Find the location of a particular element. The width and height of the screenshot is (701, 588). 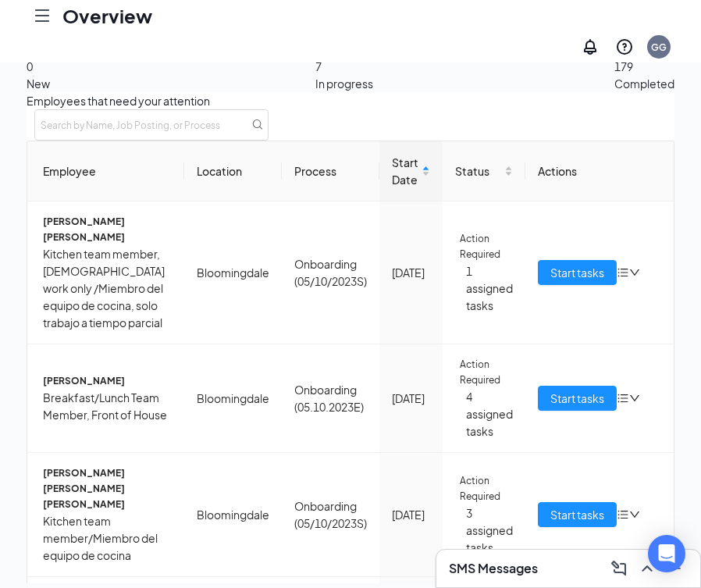

button: ChevronUp is located at coordinates (647, 568).